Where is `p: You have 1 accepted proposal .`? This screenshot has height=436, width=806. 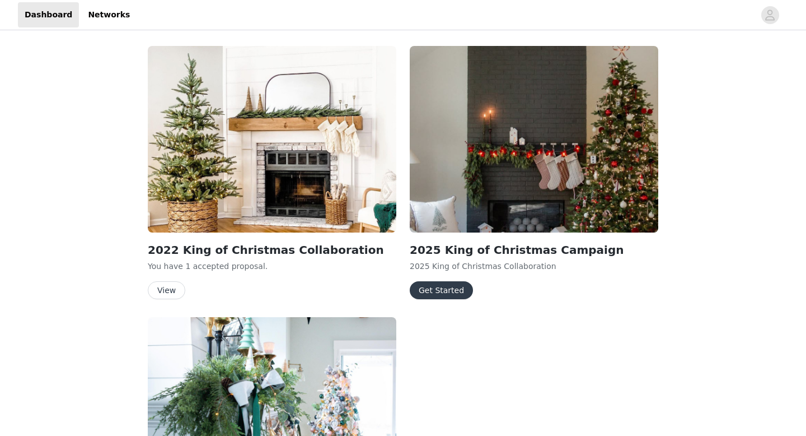
p: You have 1 accepted proposal . is located at coordinates (272, 266).